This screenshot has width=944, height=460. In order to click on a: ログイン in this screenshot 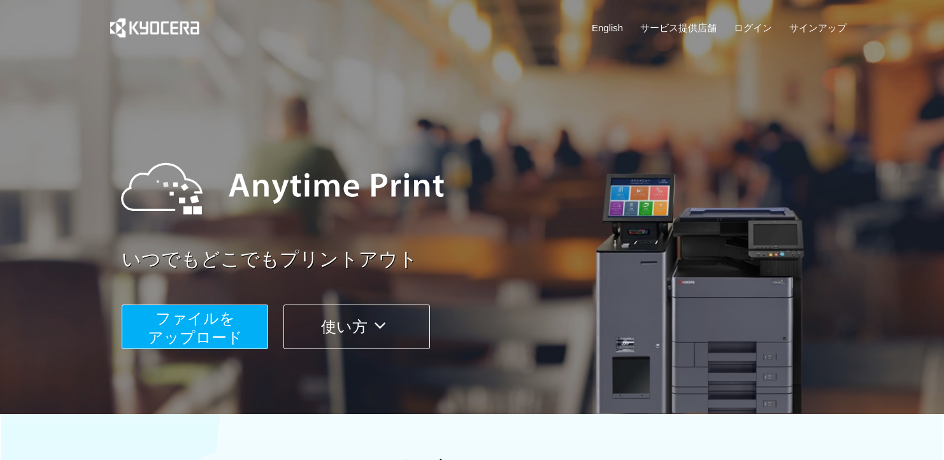, I will do `click(753, 27)`.